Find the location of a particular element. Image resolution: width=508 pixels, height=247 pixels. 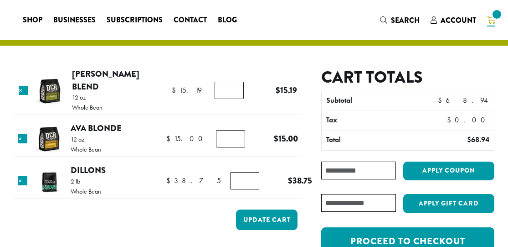

span: Shop is located at coordinates (32, 20).